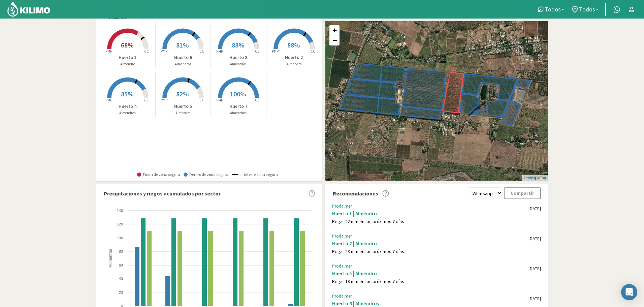 Image resolution: width=644 pixels, height=307 pixels. What do you see at coordinates (182, 94) in the screenshot?
I see `span: 82%` at bounding box center [182, 94].